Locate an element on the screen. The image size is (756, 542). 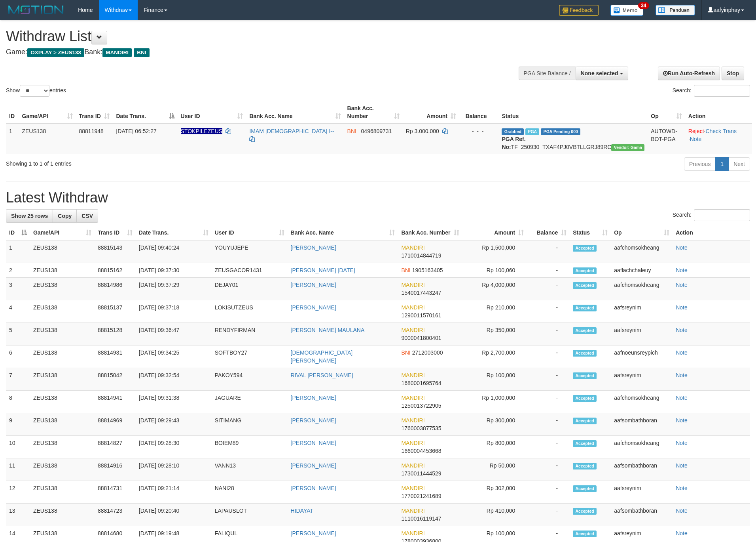
img: Button%20Memo.svg is located at coordinates (628, 11).